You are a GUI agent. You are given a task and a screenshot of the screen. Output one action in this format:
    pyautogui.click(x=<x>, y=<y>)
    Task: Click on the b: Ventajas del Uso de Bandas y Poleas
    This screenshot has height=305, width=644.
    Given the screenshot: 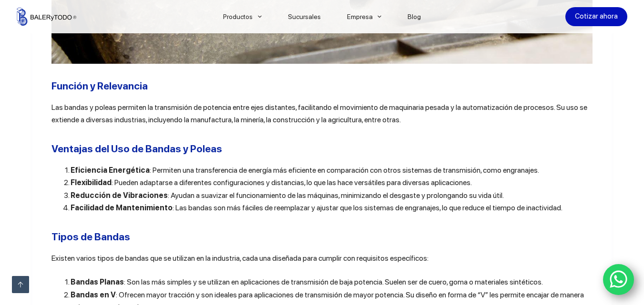 What is the action you would take?
    pyautogui.click(x=137, y=149)
    